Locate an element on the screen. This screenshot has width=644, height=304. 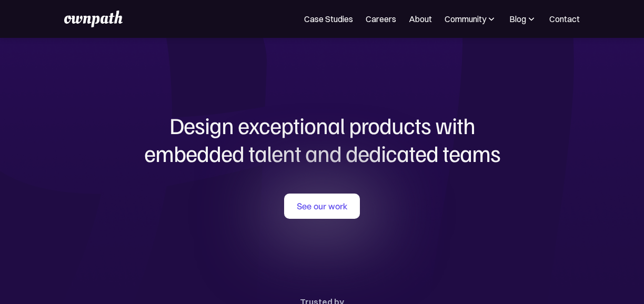
a: Careers is located at coordinates (381, 19).